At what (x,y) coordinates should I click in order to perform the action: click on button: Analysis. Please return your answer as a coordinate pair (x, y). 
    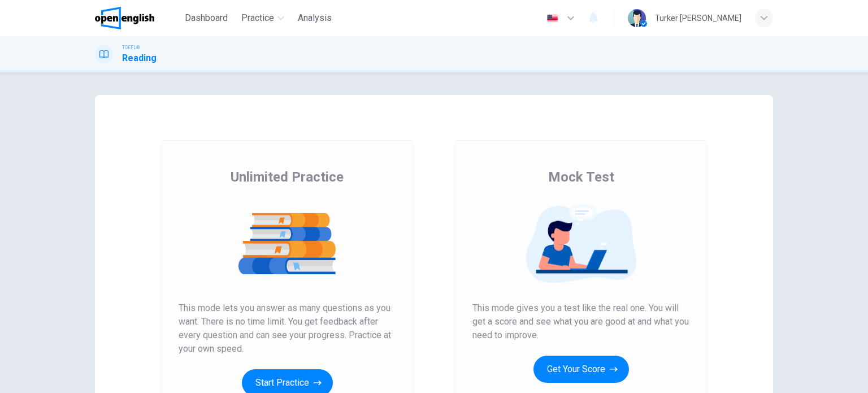
    Looking at the image, I should click on (315, 18).